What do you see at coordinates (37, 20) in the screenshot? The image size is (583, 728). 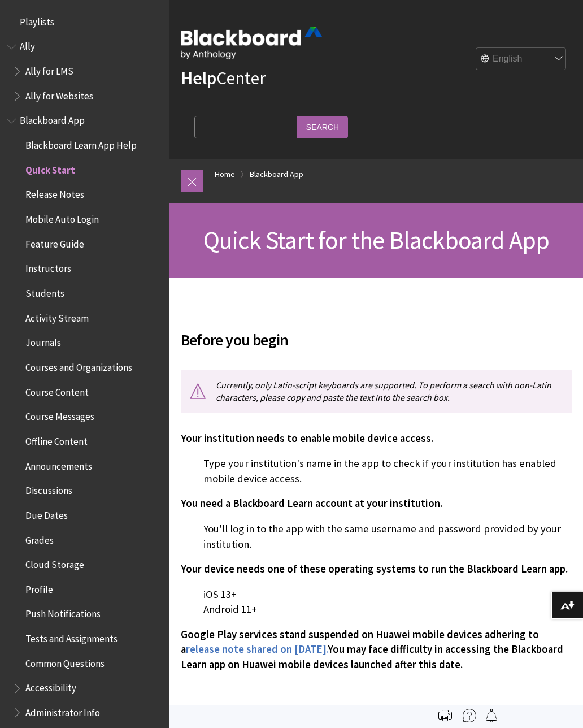 I see `span: Playlists` at bounding box center [37, 20].